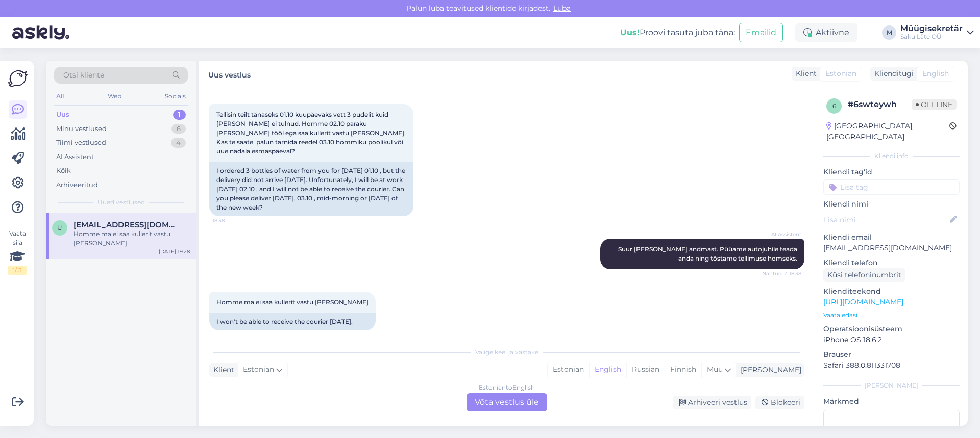  What do you see at coordinates (891, 401) in the screenshot?
I see `p: Märkmed` at bounding box center [891, 401].